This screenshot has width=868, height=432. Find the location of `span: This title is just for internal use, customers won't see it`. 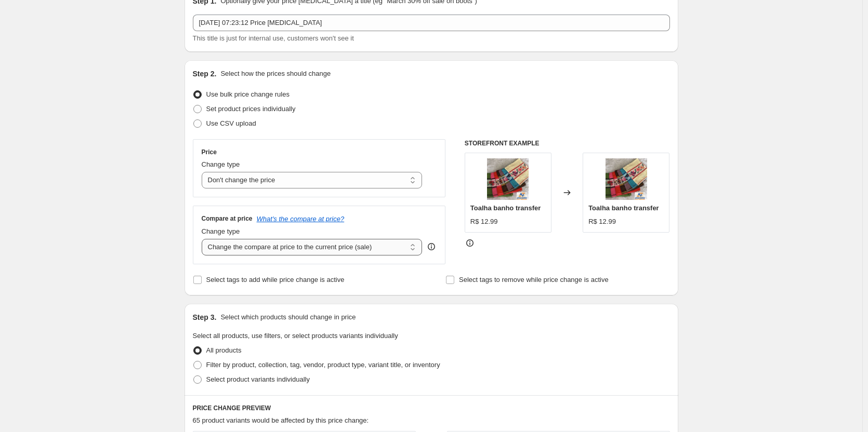

span: This title is just for internal use, customers won't see it is located at coordinates (273, 38).